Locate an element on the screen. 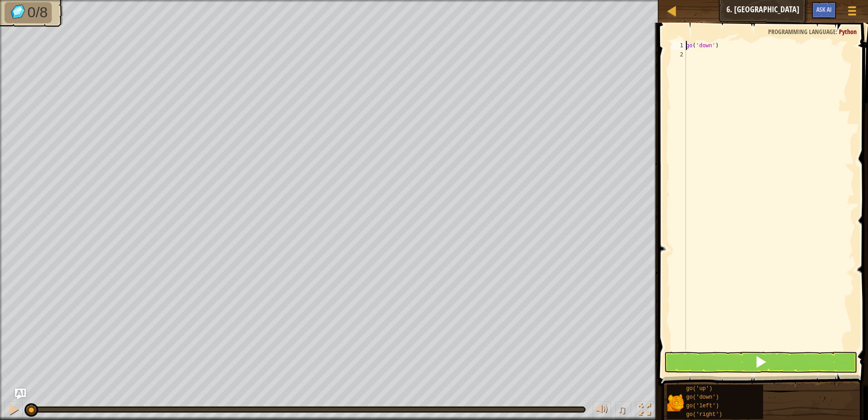  div: 2 is located at coordinates (679, 54).